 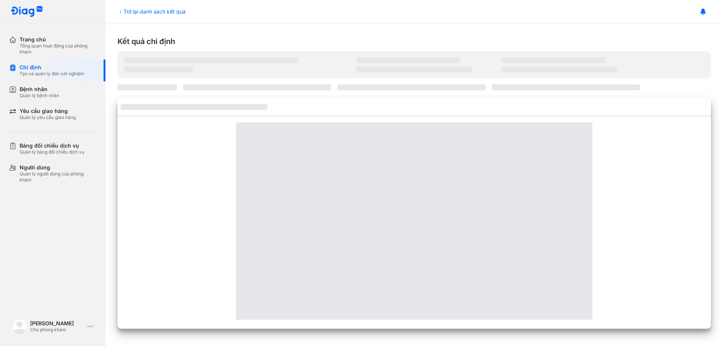 I want to click on div: Yêu cầu giao hàng, so click(x=47, y=111).